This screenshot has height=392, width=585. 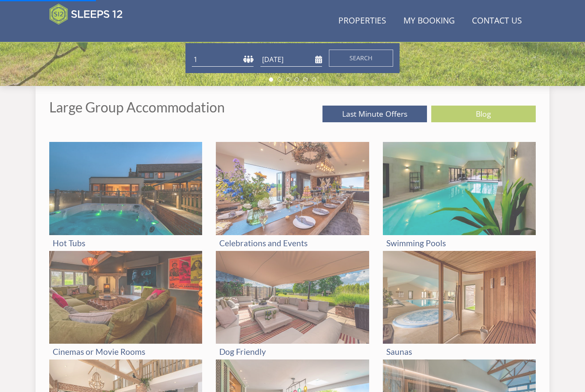 What do you see at coordinates (125, 305) in the screenshot?
I see `a: 'Cinemas or Movie Rooms' - Large Group Accommodation Holiday Ideas Cinemas or Movie Rooms` at bounding box center [125, 305].